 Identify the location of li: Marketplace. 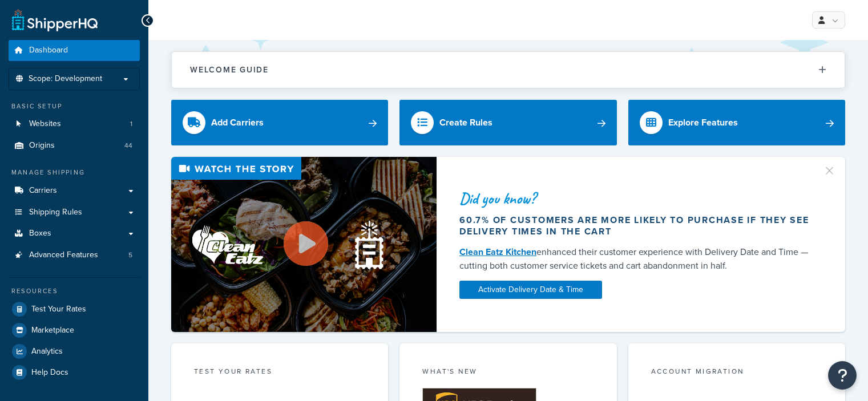
(75, 330).